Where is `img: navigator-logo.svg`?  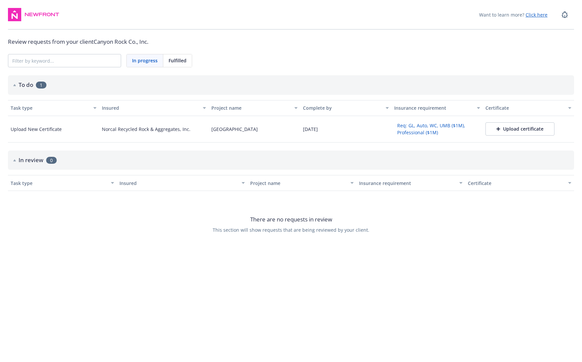
img: navigator-logo.svg is located at coordinates (15, 15).